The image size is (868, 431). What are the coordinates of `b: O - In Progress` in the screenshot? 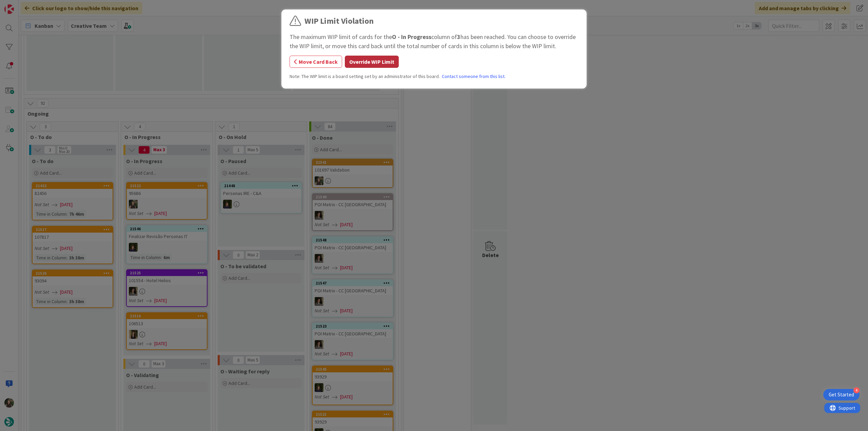 It's located at (411, 36).